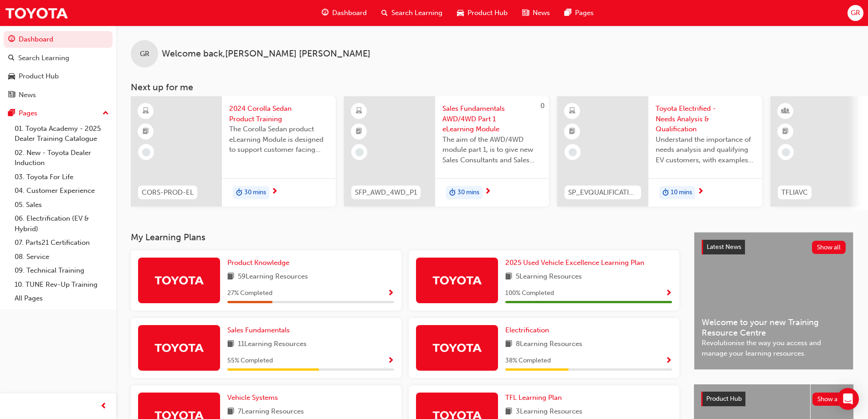 The width and height of the screenshot is (868, 419). Describe the element at coordinates (405, 237) in the screenshot. I see `h3: My Learning Plans` at that location.